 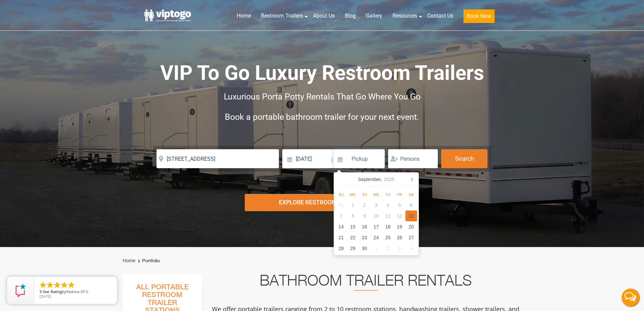 What do you see at coordinates (350, 16) in the screenshot?
I see `a: Blog` at bounding box center [350, 16].